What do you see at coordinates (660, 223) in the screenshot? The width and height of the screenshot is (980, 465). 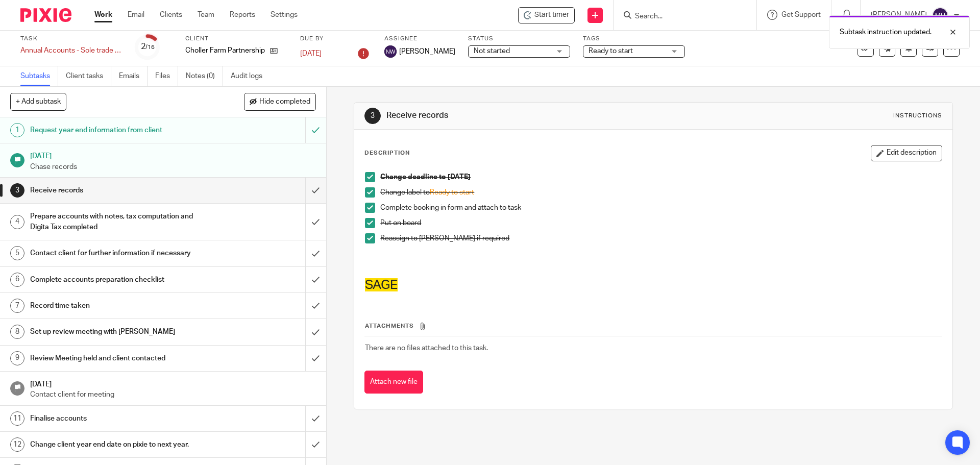 I see `p: Put on board` at bounding box center [660, 223].